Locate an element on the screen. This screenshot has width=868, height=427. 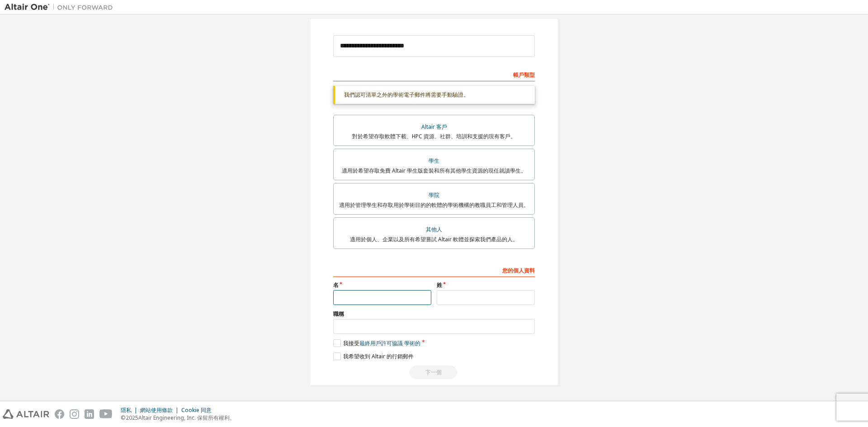
font: 適用於管理學生和存取用於學術目的的軟體的學術機構的教職員工和管理人員。 is located at coordinates (434, 205).